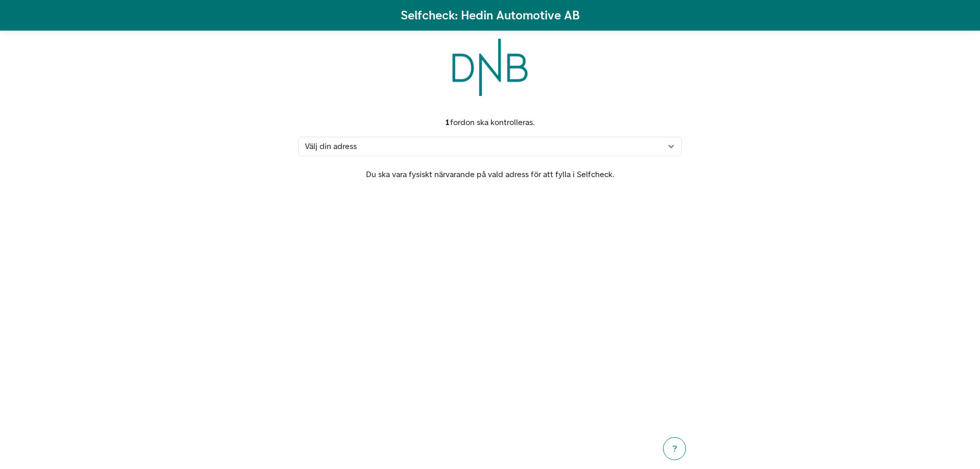 Image resolution: width=980 pixels, height=469 pixels. I want to click on img: DNB, so click(489, 68).